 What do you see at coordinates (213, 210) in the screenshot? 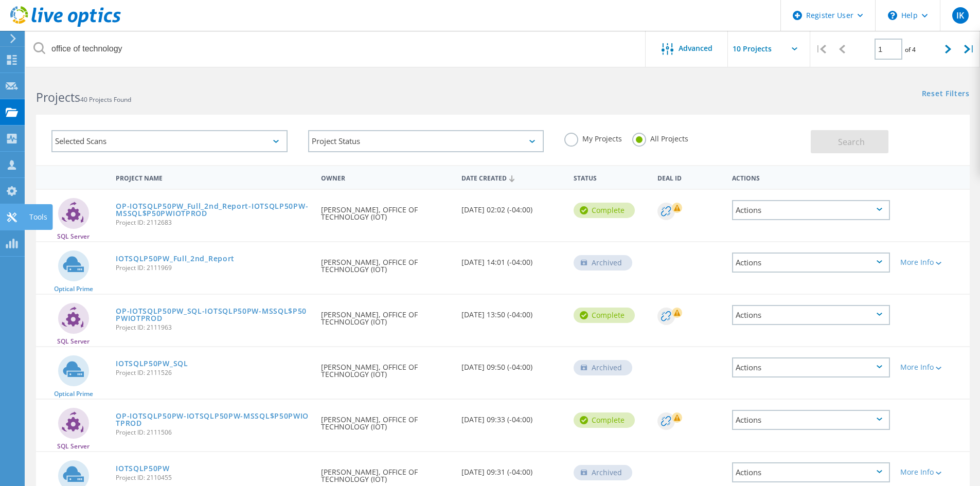
I see `a: OP-IOTSQLP50PW_Full_2nd_Report-IOTSQLP50PW-MSSQL$P50PWIOTPROD` at bounding box center [213, 210].